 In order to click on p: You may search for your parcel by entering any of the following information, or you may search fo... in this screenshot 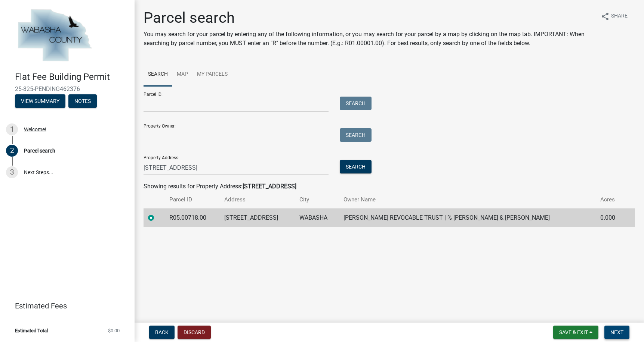, I will do `click(369, 39)`.